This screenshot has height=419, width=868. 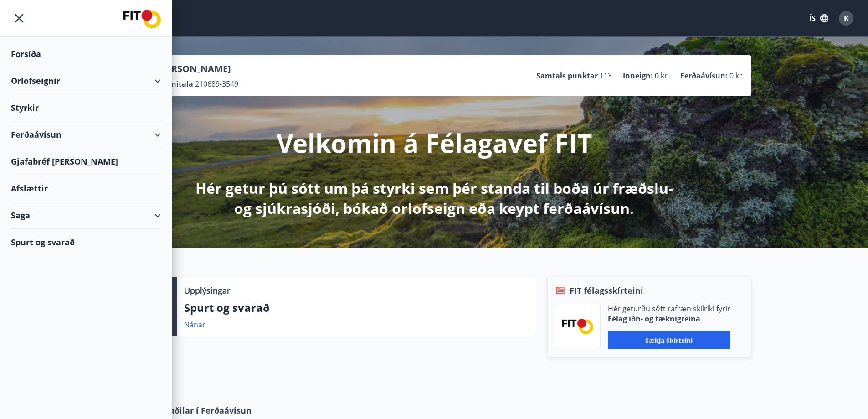 I want to click on div: Styrkir, so click(x=86, y=108).